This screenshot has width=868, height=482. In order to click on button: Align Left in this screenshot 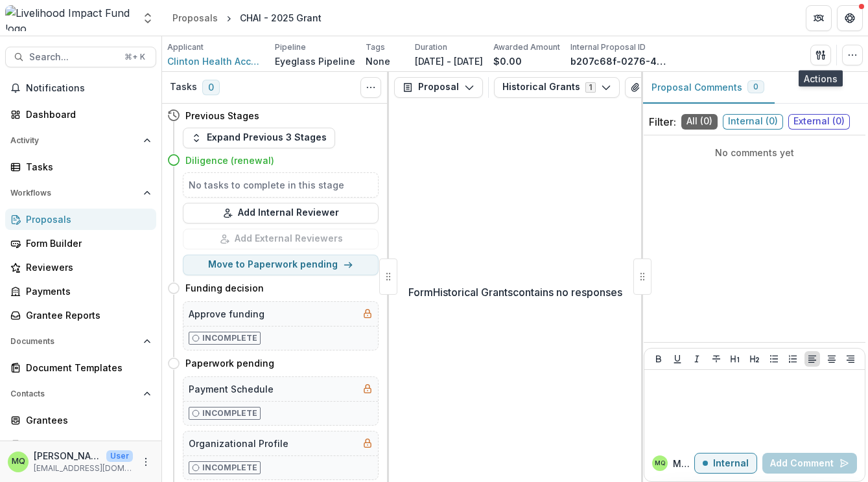, I will do `click(812, 359)`.